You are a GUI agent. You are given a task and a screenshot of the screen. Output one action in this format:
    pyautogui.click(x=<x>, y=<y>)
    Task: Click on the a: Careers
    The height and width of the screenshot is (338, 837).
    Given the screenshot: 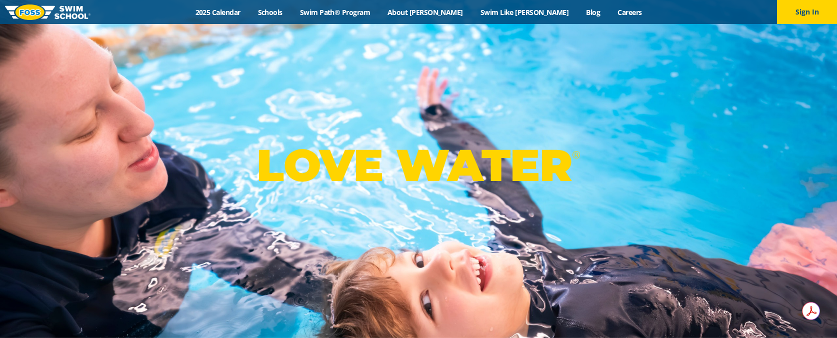 What is the action you would take?
    pyautogui.click(x=630, y=12)
    